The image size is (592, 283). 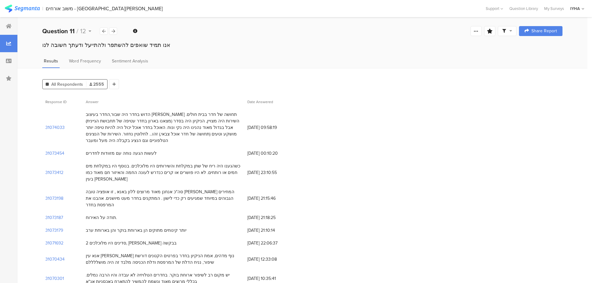 What do you see at coordinates (97, 84) in the screenshot?
I see `span: 2555` at bounding box center [97, 84].